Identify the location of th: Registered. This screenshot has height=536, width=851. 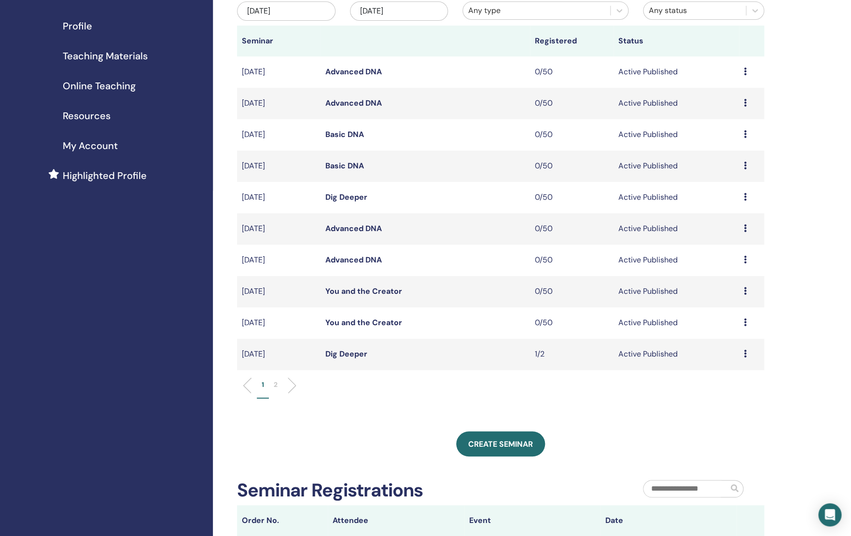
(571, 41).